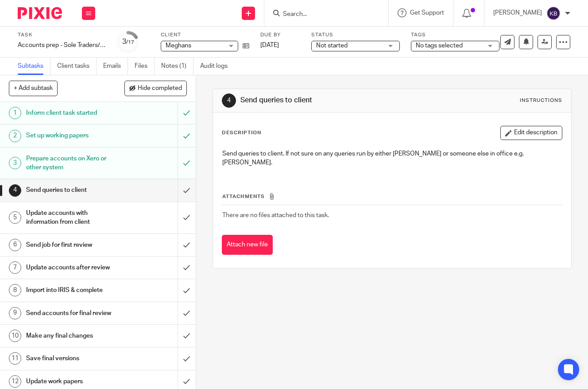 Image resolution: width=588 pixels, height=389 pixels. What do you see at coordinates (331, 46) in the screenshot?
I see `span: Not started` at bounding box center [331, 46].